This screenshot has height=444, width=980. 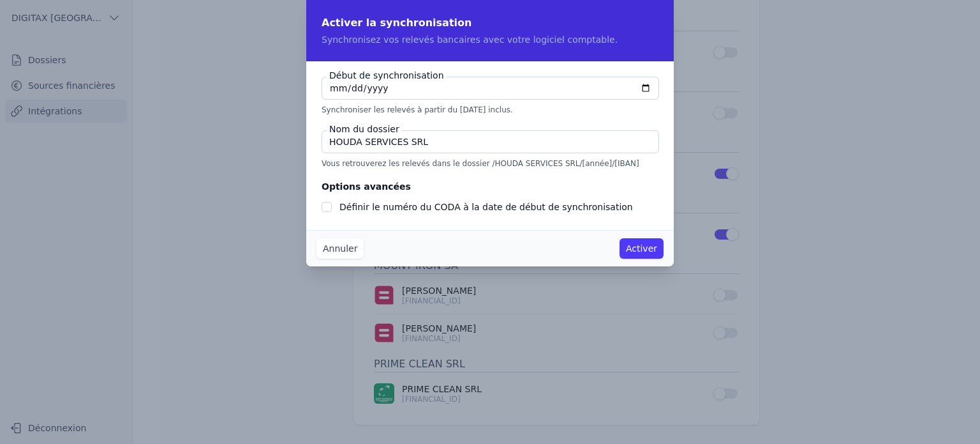 What do you see at coordinates (490, 141) in the screenshot?
I see `input: NOM SOCIETE` at bounding box center [490, 141].